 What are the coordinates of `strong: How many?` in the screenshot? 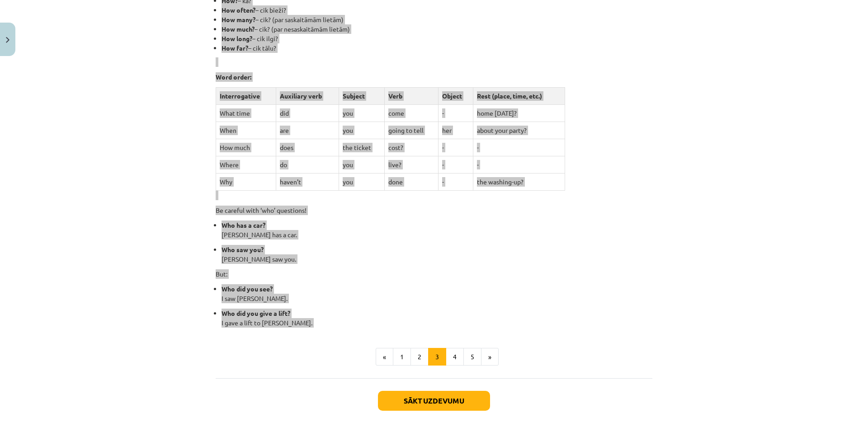 It's located at (238, 19).